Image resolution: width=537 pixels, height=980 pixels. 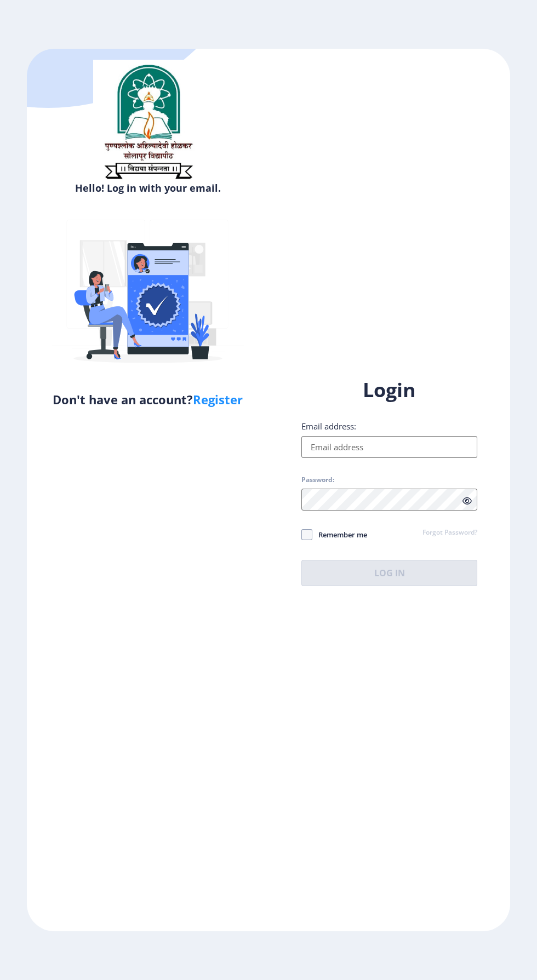 I want to click on img: sulogo.png, so click(x=148, y=121).